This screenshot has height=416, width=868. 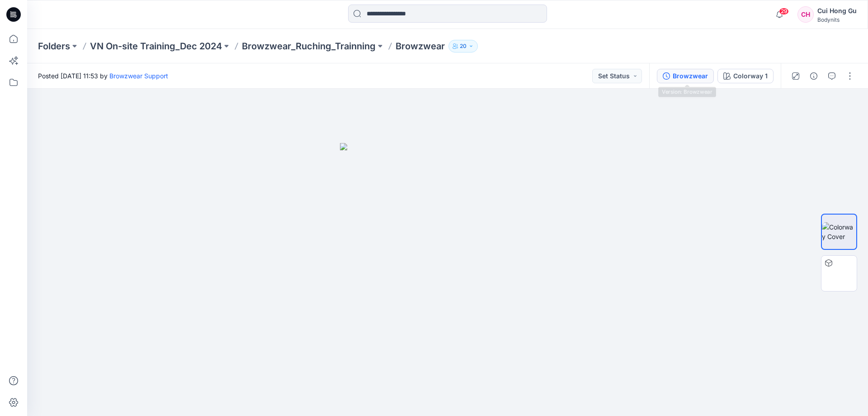 What do you see at coordinates (839, 232) in the screenshot?
I see `img: Colorway Cover` at bounding box center [839, 232].